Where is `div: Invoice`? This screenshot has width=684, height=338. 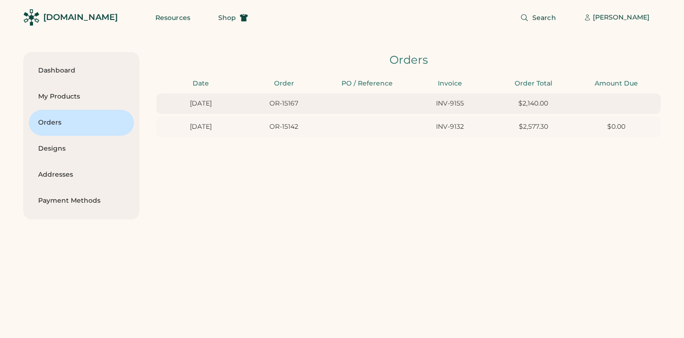 div: Invoice is located at coordinates (450, 84).